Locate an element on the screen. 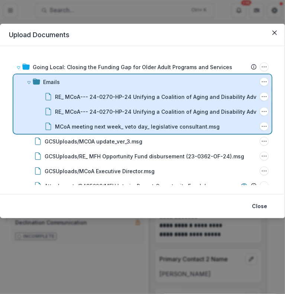 Image resolution: width=285 pixels, height=294 pixels. button: GCSUploads/MCoA Executive Director.msg Options is located at coordinates (264, 171).